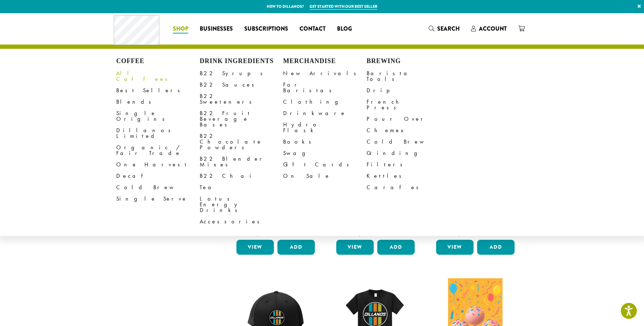  What do you see at coordinates (408, 164) in the screenshot?
I see `a: Filters` at bounding box center [408, 164].